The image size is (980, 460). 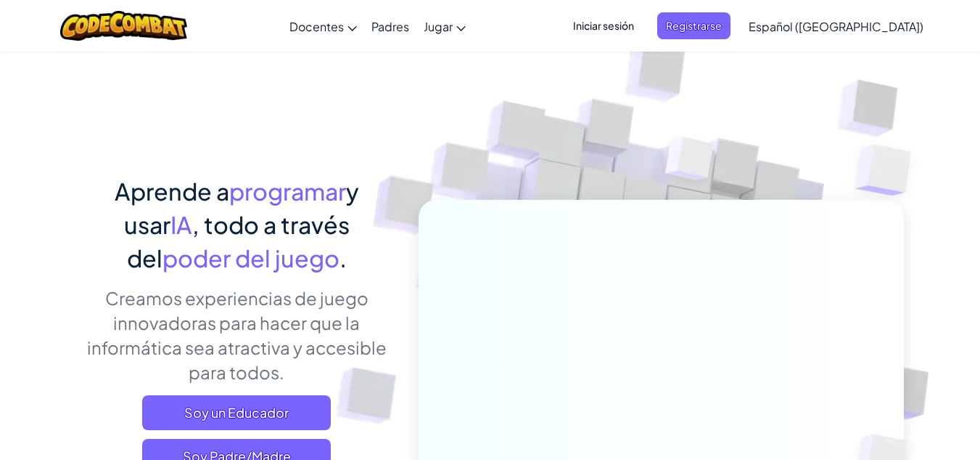 I want to click on a: Padres, so click(x=391, y=26).